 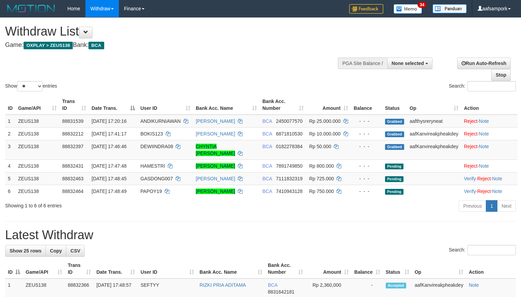 What do you see at coordinates (325, 134) in the screenshot?
I see `span: Rp 10.000.000` at bounding box center [325, 134].